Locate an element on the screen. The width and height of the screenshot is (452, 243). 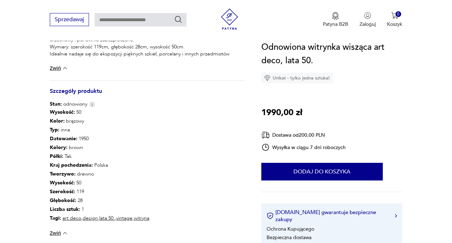
button: Zaloguj is located at coordinates (368, 20).